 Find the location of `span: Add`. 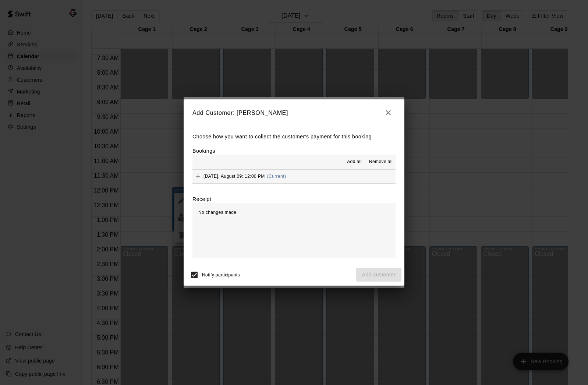

span: Add is located at coordinates (198, 176).